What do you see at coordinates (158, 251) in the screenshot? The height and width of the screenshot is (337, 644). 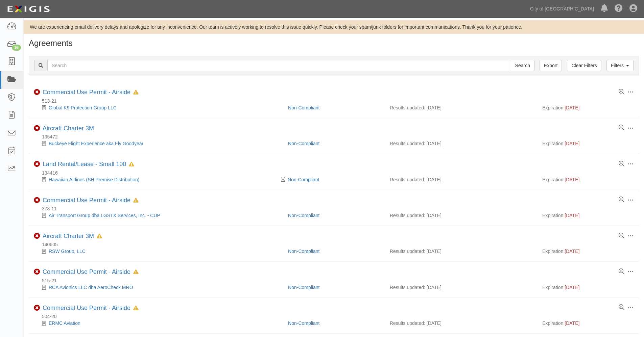 I see `div: RSW Group, LLC` at bounding box center [158, 251].